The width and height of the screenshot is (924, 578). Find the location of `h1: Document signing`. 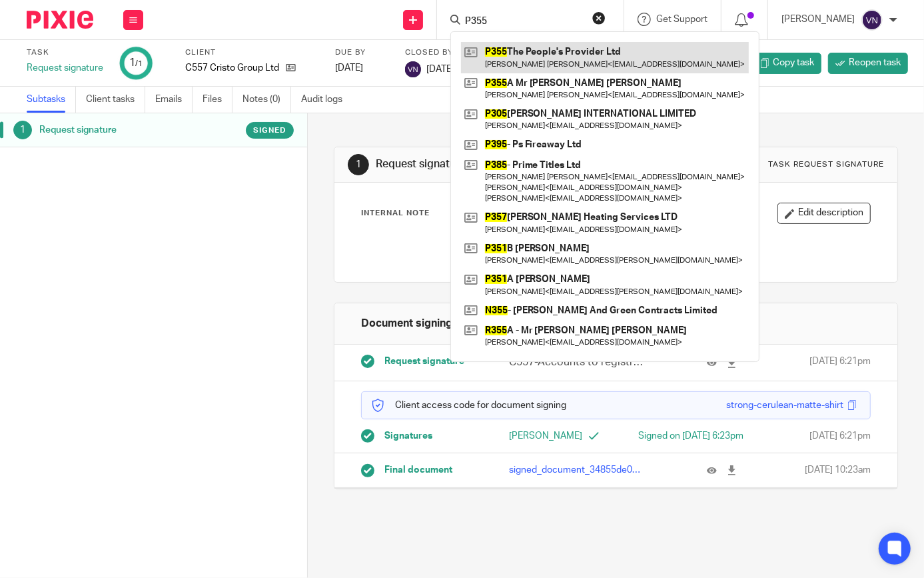

h1: Document signing is located at coordinates (406, 323).